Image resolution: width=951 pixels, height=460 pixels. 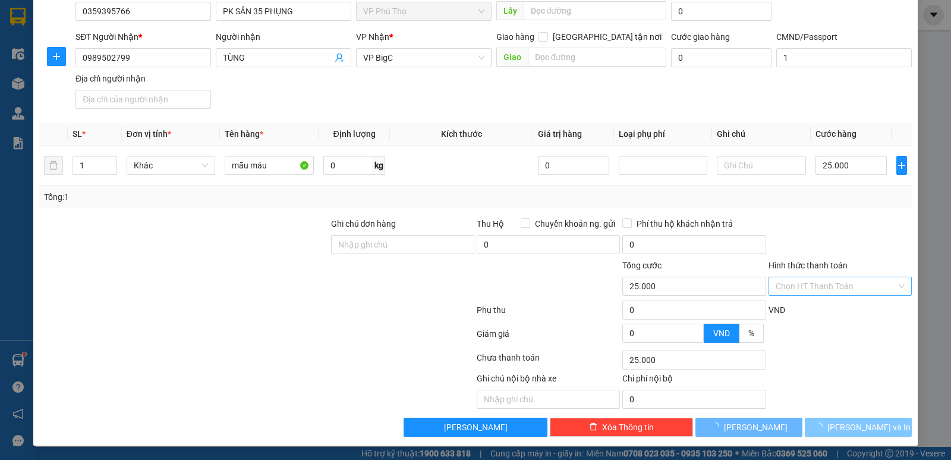 What do you see at coordinates (461, 134) in the screenshot?
I see `span: Kích thước` at bounding box center [461, 134].